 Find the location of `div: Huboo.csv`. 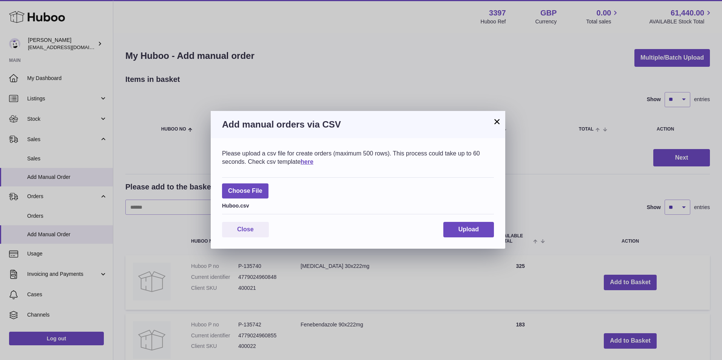

div: Huboo.csv is located at coordinates (358, 205).